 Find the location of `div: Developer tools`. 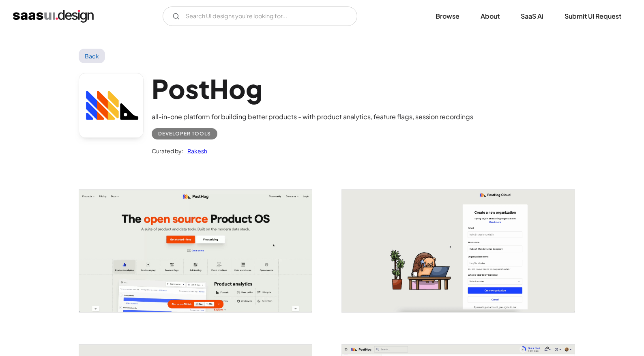

div: Developer tools is located at coordinates (185, 134).